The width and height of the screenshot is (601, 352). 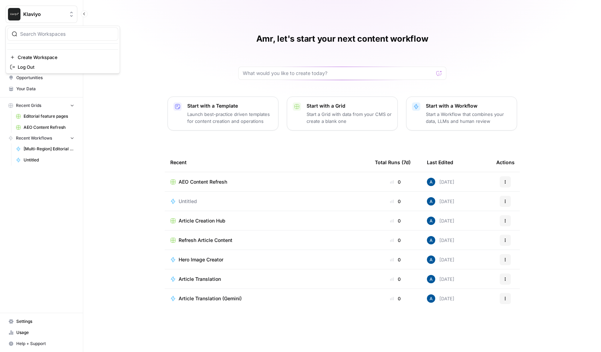 What do you see at coordinates (63, 67) in the screenshot?
I see `a: Log Out` at bounding box center [63, 67].